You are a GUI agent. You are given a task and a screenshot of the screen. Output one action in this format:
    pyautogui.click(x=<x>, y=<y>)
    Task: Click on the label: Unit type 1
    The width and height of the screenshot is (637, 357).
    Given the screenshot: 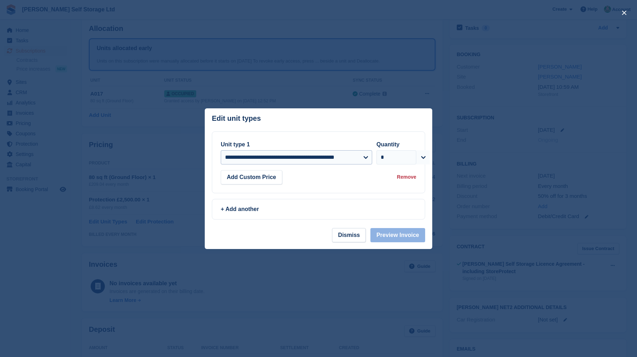 What is the action you would take?
    pyautogui.click(x=235, y=144)
    